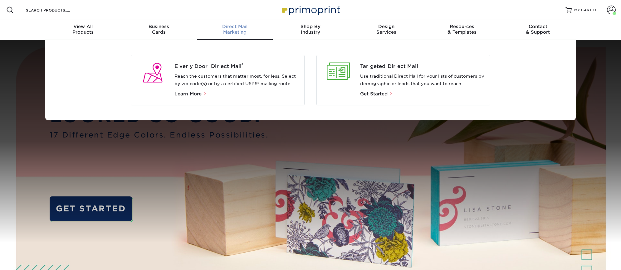  Describe the element at coordinates (311, 30) in the screenshot. I see `a: Shop ByIndustry` at that location.